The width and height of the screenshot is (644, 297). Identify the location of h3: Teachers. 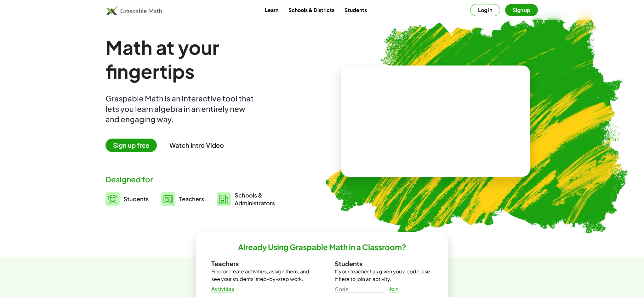
(261, 264).